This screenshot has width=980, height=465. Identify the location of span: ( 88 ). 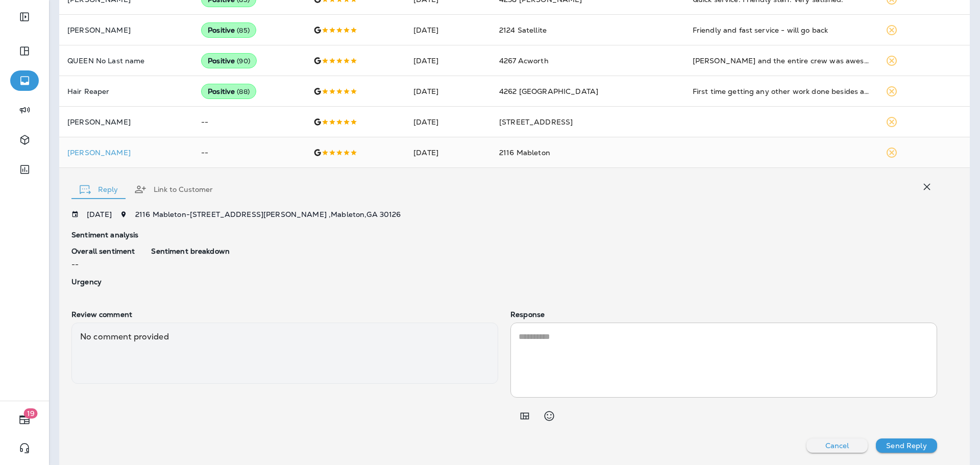
(243, 91).